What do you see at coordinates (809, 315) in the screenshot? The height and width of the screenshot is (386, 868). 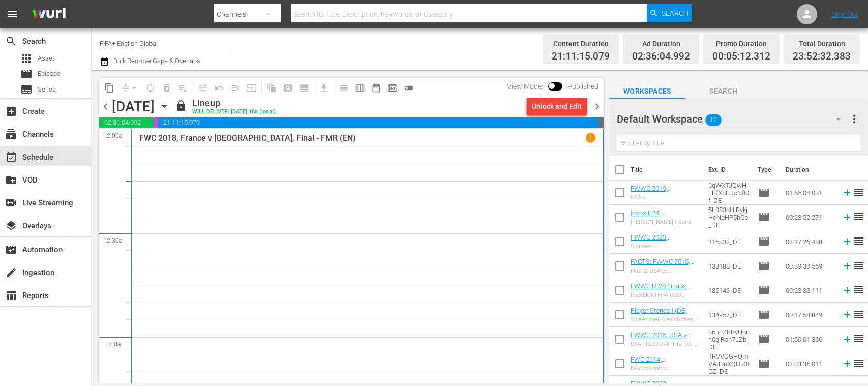 I see `td: 00:17:58.849` at bounding box center [809, 315].